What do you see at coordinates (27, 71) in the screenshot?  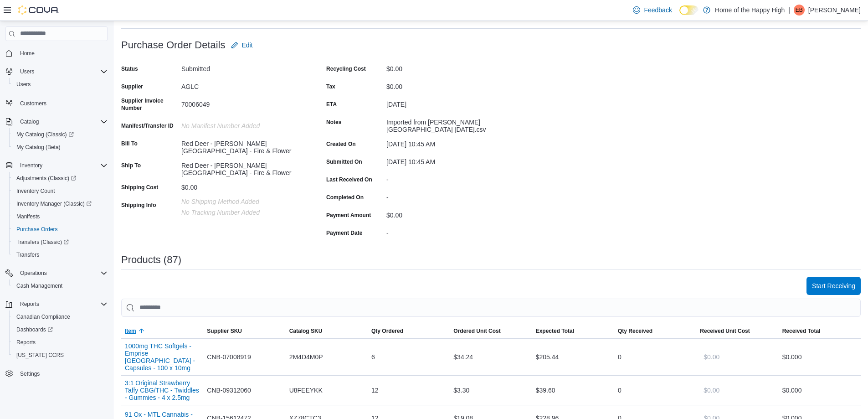 I see `button: Users` at bounding box center [27, 71].